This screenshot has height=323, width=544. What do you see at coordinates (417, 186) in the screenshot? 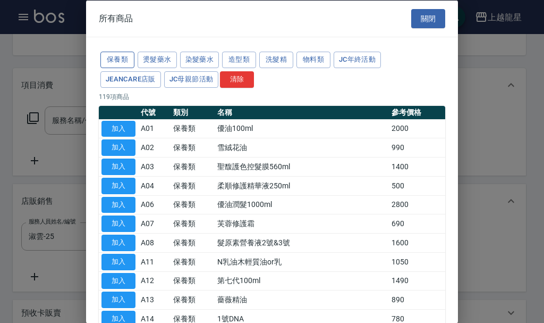
I see `td: 500` at bounding box center [417, 186].